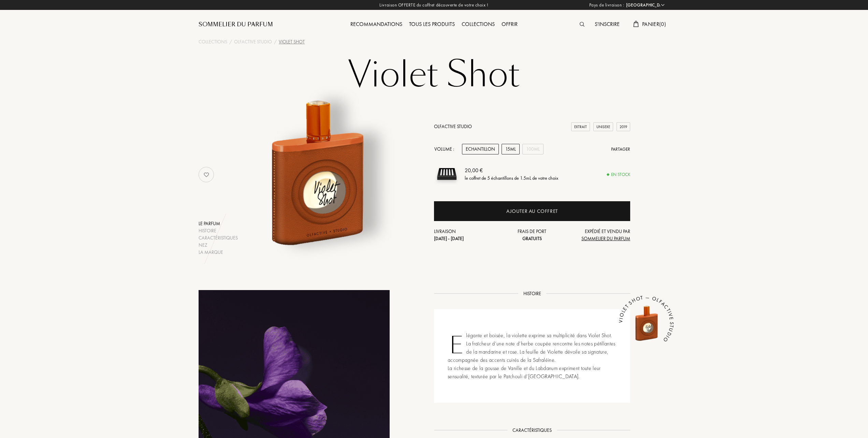  I want to click on span: Gratuits, so click(532, 238).